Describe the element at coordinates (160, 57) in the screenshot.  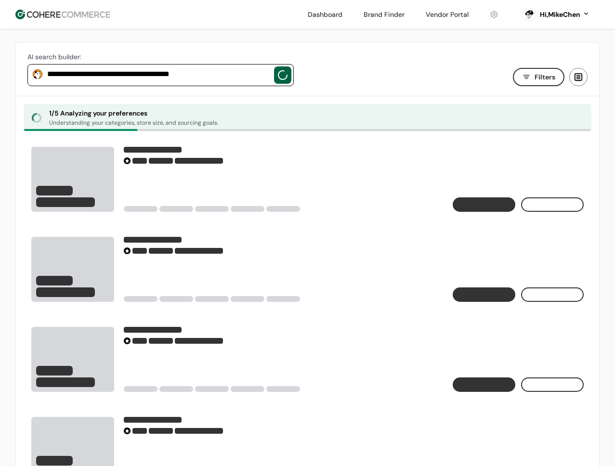
I see `div: AI search builder:` at that location.